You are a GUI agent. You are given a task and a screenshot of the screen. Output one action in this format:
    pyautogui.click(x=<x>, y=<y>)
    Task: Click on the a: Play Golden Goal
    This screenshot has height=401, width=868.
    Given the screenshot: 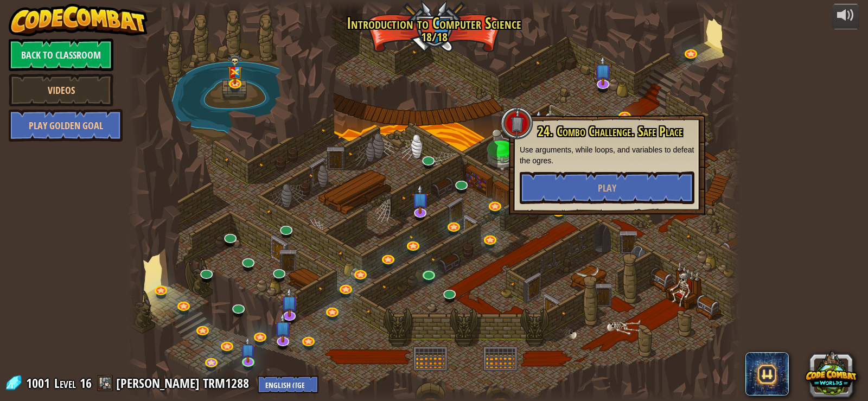 What is the action you would take?
    pyautogui.click(x=66, y=125)
    